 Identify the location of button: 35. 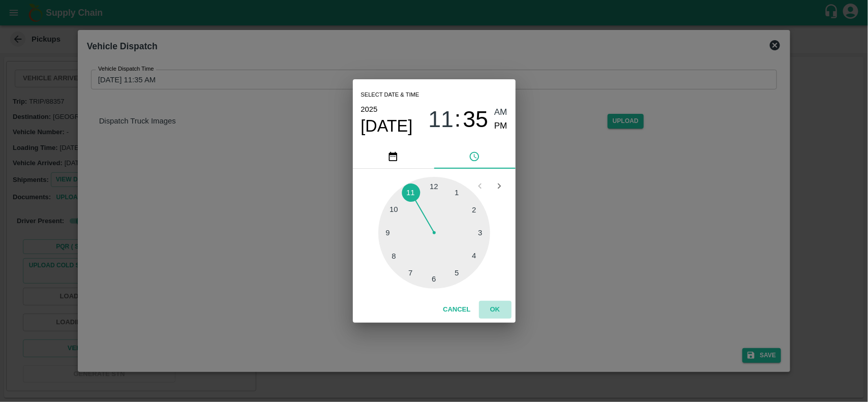
(476, 119).